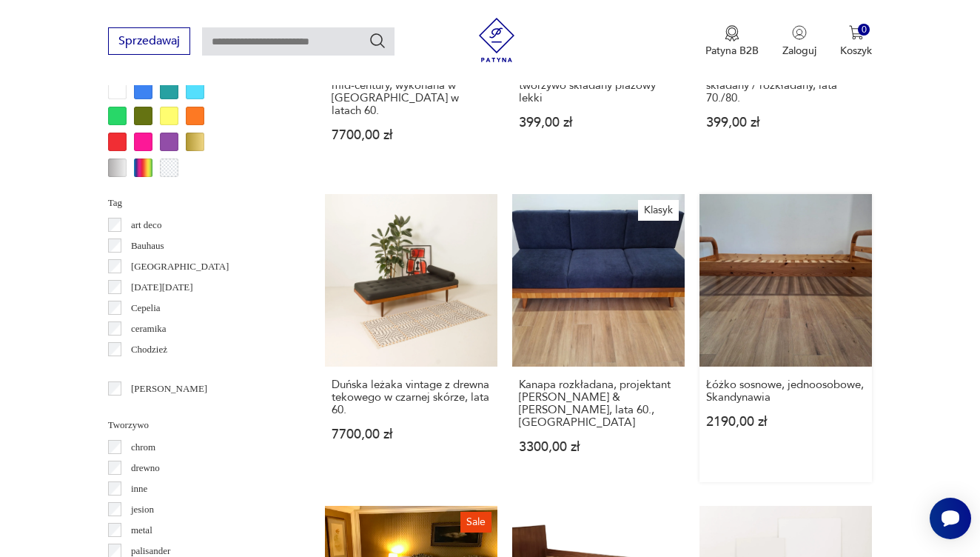 This screenshot has height=557, width=980. What do you see at coordinates (146, 307) in the screenshot?
I see `p: Cepelia` at bounding box center [146, 307].